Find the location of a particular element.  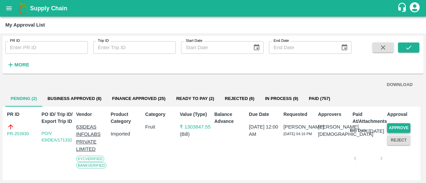

div: customer-support is located at coordinates (403, 8).